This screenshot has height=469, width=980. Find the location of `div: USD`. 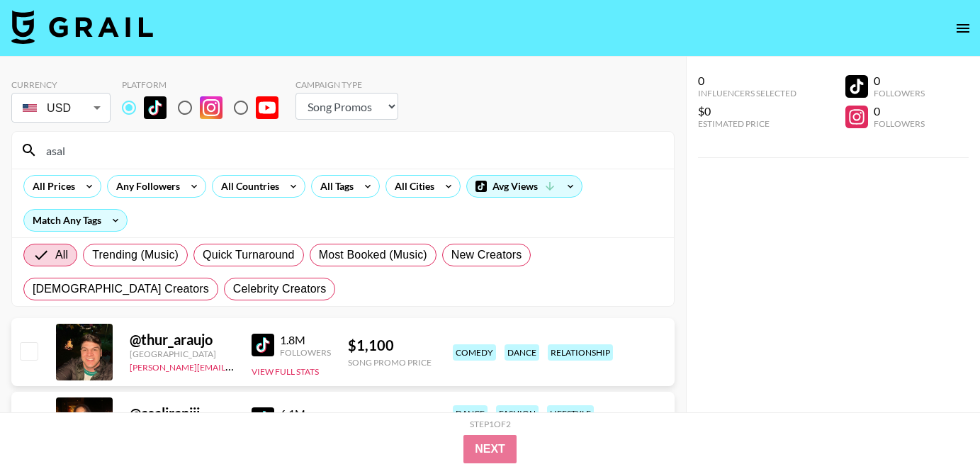

div: USD is located at coordinates (61, 108).